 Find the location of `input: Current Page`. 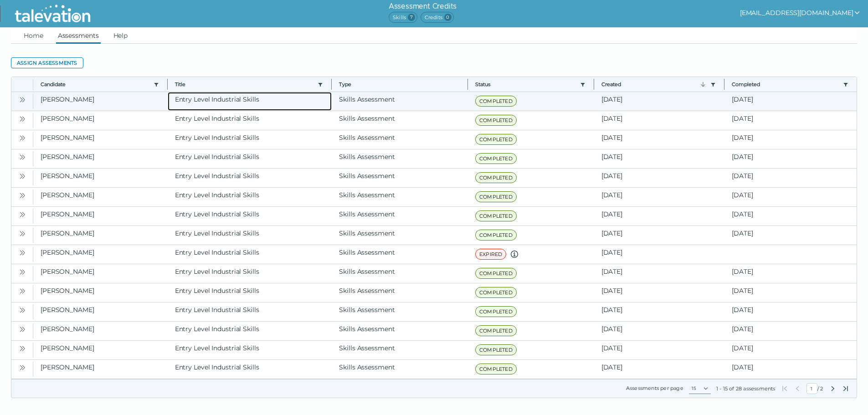

input: Current Page is located at coordinates (812, 389).